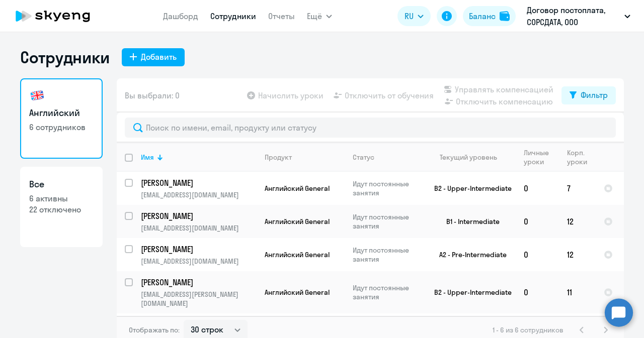 This screenshot has width=644, height=338. What do you see at coordinates (589, 95) in the screenshot?
I see `button: Фильтр` at bounding box center [589, 95].